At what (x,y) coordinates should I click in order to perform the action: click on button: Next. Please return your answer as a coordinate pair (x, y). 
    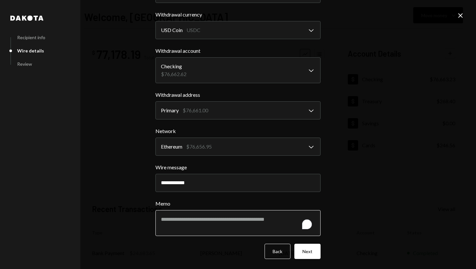
    Looking at the image, I should click on (307, 251).